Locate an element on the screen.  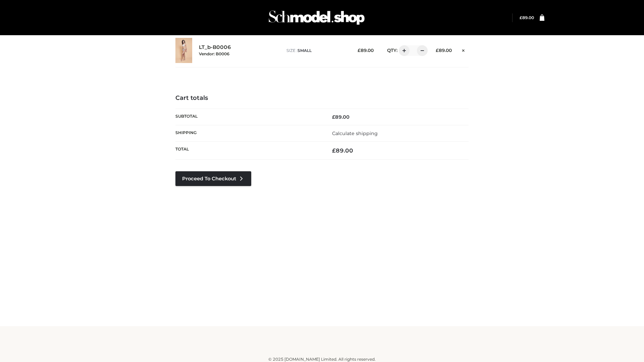
a: Remove this item is located at coordinates (464, 50).